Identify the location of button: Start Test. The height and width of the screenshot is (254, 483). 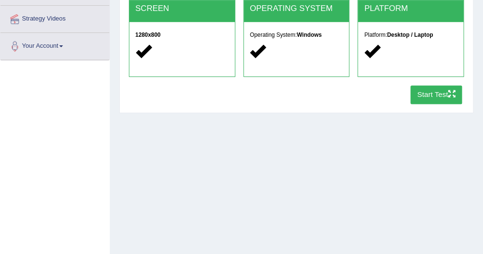
(437, 95).